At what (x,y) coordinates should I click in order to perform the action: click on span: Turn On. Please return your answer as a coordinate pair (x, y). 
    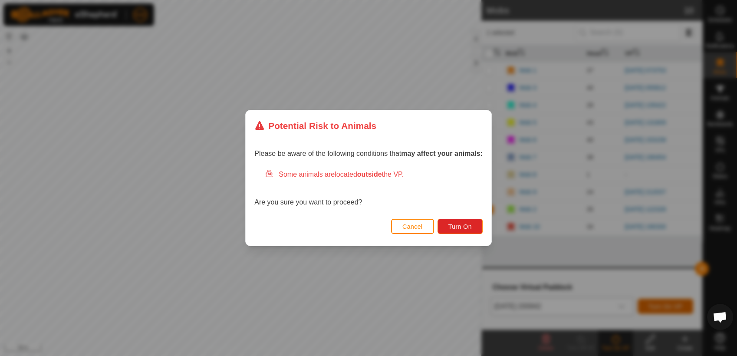
    Looking at the image, I should click on (460, 227).